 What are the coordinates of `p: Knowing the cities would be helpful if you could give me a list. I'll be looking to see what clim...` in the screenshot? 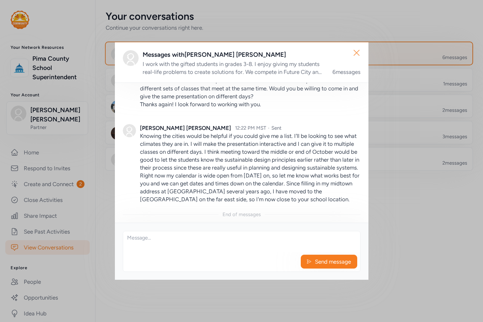 It's located at (250, 168).